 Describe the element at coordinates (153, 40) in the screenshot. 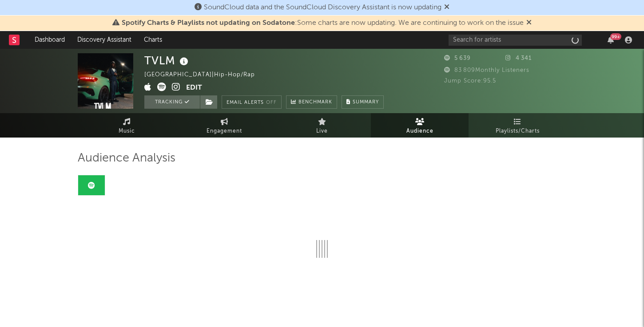

I see `a: Charts` at that location.